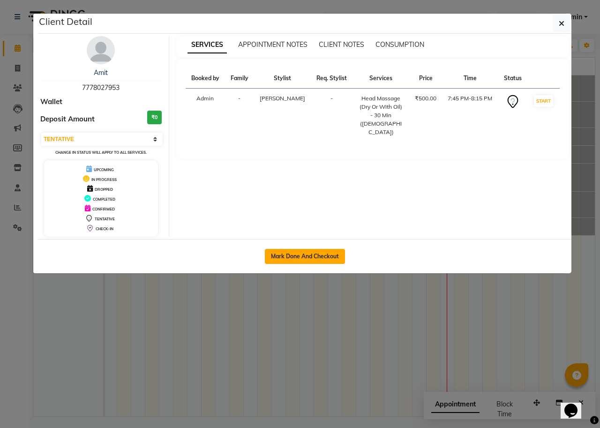 Image resolution: width=600 pixels, height=428 pixels. What do you see at coordinates (400, 45) in the screenshot?
I see `span: CONSUMPTION` at bounding box center [400, 45].